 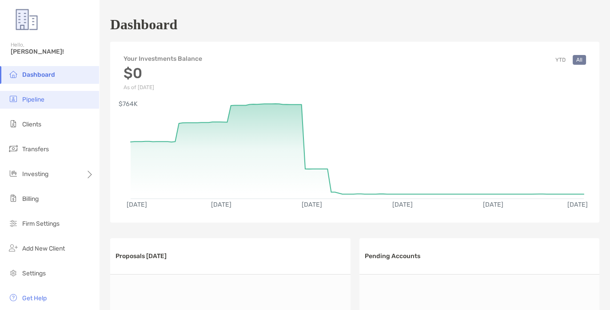 I want to click on span: Pipeline, so click(x=33, y=99).